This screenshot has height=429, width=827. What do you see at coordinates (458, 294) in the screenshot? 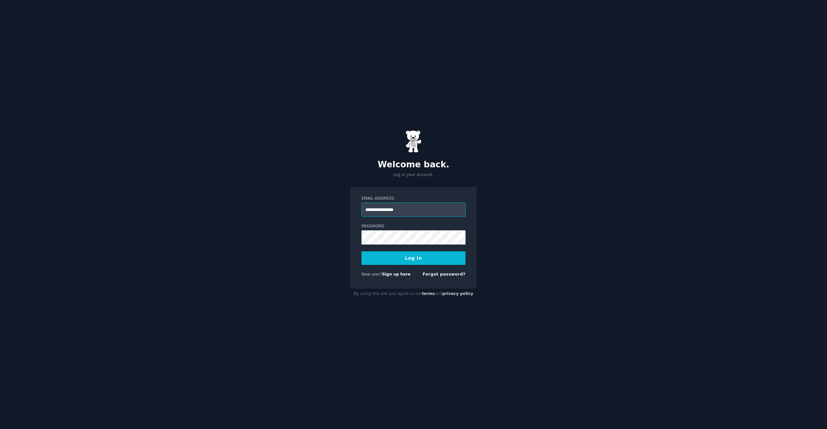
I see `a: privacy policy` at bounding box center [458, 294].